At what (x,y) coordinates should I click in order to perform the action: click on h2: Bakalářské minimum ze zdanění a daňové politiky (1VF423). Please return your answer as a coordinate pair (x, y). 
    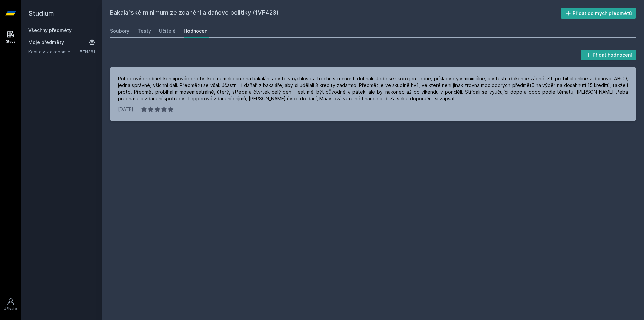
    Looking at the image, I should click on (335, 13).